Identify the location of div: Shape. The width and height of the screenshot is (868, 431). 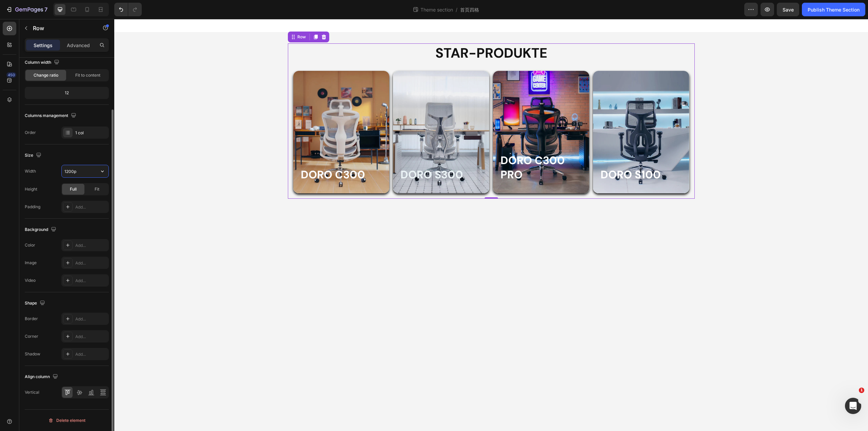
(35, 303).